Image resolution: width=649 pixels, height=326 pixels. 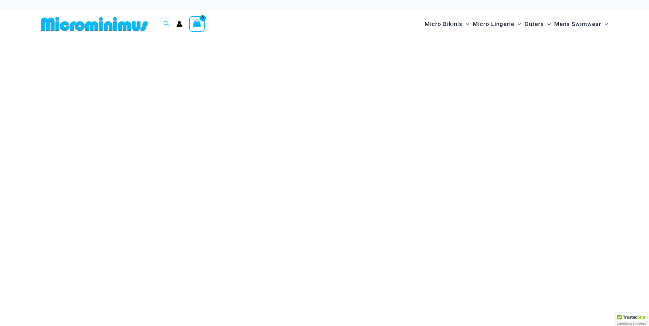 What do you see at coordinates (632, 319) in the screenshot?
I see `div: TrustedSite Certified` at bounding box center [632, 319].